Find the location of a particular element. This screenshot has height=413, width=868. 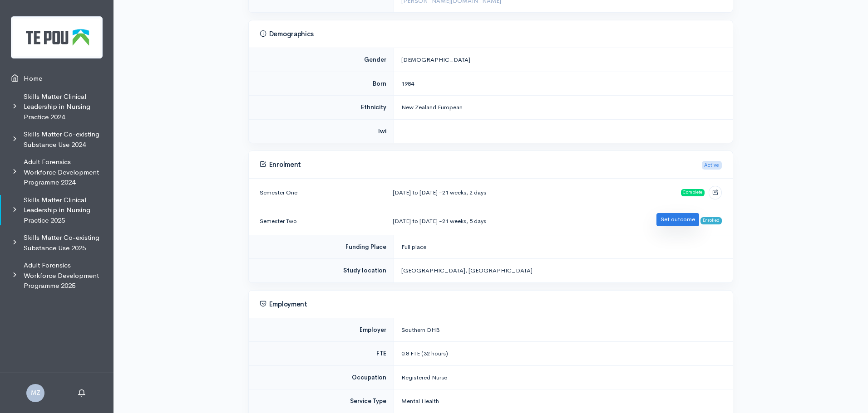

td: 0.8 FTE (32 hours) is located at coordinates (563, 354).